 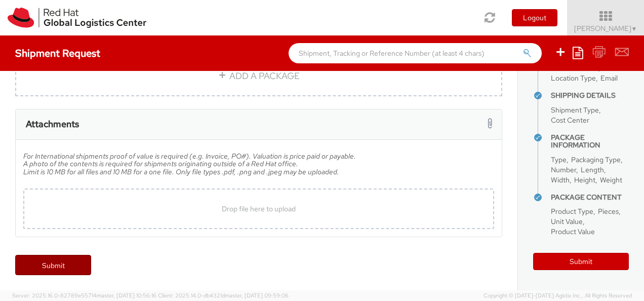 I want to click on a: Submit, so click(x=53, y=265).